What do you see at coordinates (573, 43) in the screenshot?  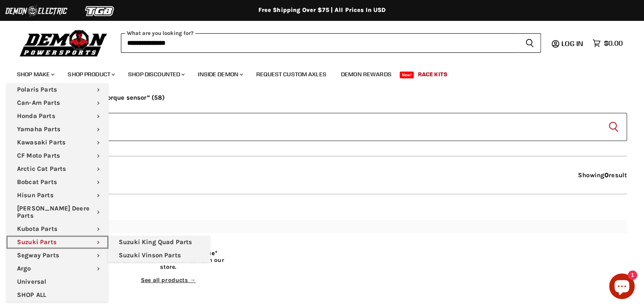 I see `a: Log in` at bounding box center [573, 43].